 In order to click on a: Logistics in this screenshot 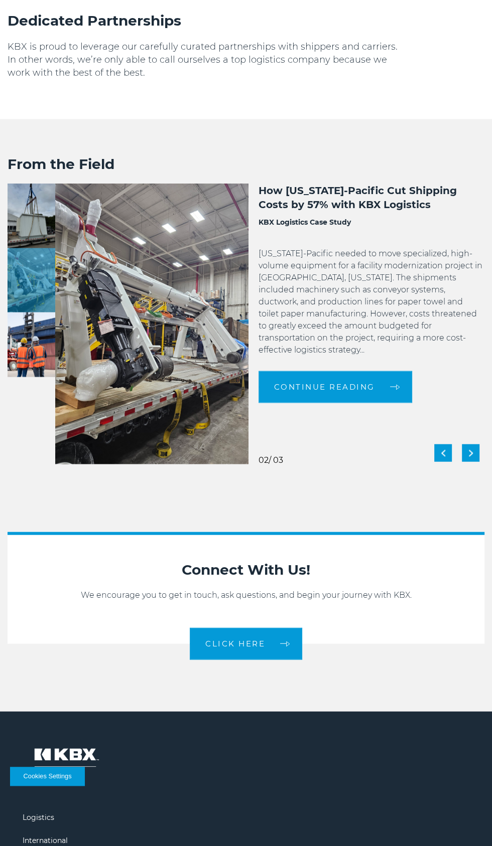, I will do `click(38, 818)`.